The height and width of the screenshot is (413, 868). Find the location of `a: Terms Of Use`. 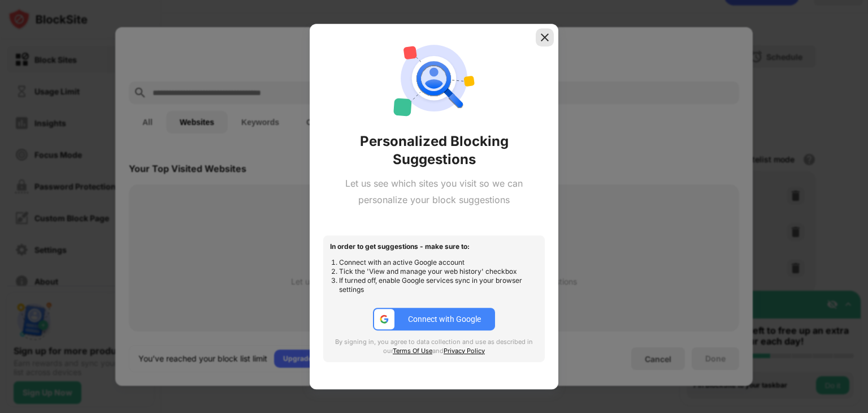

a: Terms Of Use is located at coordinates (413, 351).